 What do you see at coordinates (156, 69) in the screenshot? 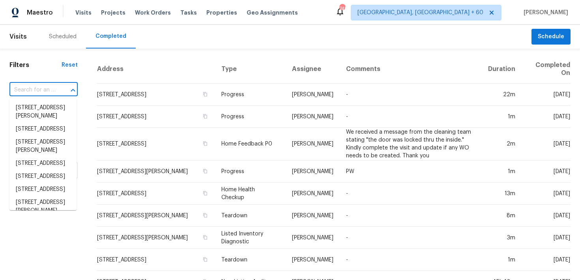
I see `th: Address` at bounding box center [156, 69].